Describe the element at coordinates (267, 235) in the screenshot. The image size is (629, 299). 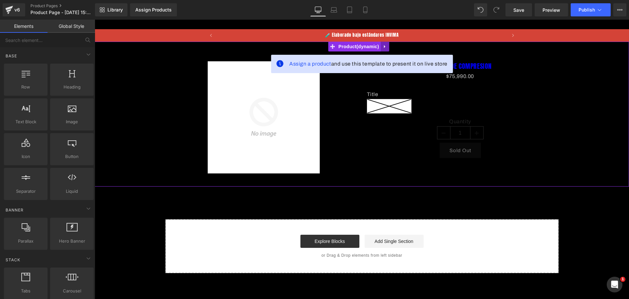
I see `p: or Drag & Drop elements from left sidebar` at that location.